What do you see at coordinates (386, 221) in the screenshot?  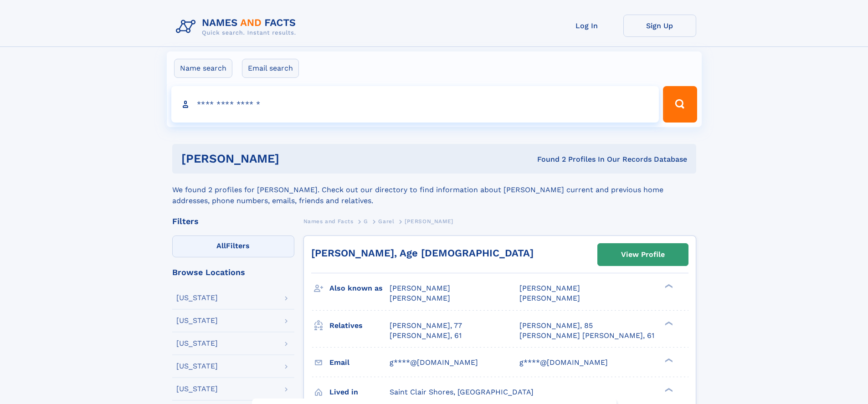 I see `a: Garel` at bounding box center [386, 221].